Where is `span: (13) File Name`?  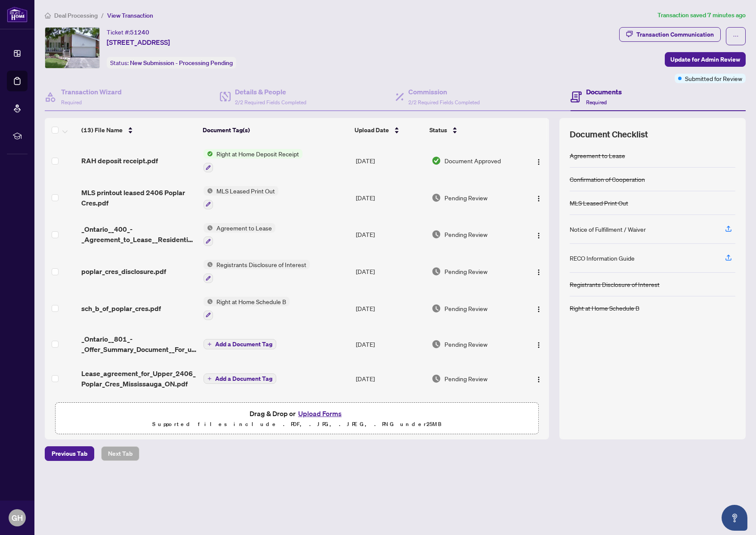 span: (13) File Name is located at coordinates (102, 130).